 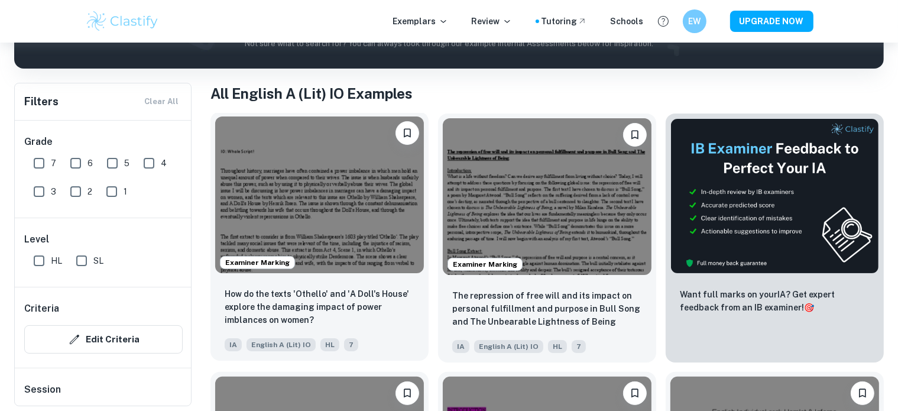 What do you see at coordinates (53, 192) in the screenshot?
I see `span: 3` at bounding box center [53, 192].